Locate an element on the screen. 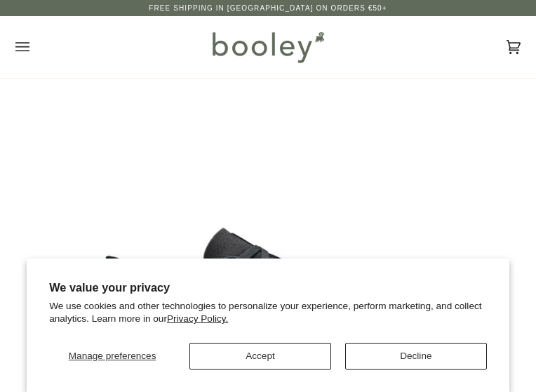 This screenshot has width=536, height=392. h2: We value your privacy is located at coordinates (268, 287).